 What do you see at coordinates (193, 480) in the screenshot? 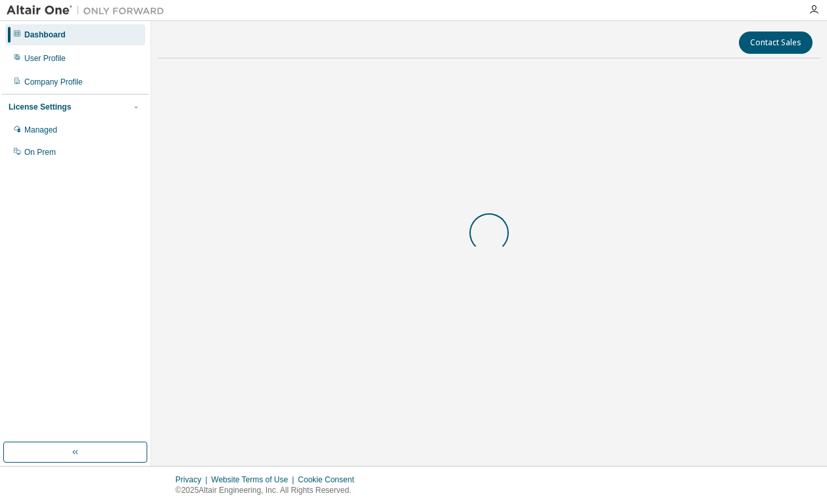
I see `div: Privacy` at bounding box center [193, 480].